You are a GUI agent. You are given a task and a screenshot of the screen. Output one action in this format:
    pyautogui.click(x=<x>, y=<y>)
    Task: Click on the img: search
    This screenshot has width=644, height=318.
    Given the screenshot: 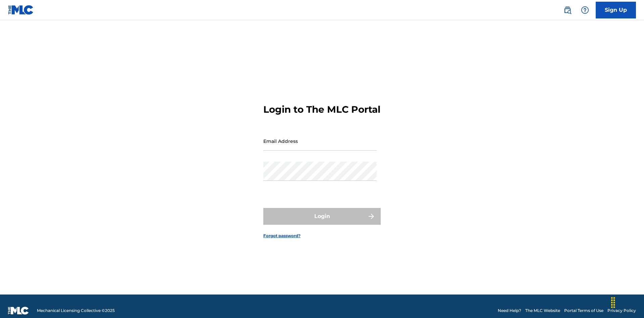 What is the action you would take?
    pyautogui.click(x=568, y=10)
    